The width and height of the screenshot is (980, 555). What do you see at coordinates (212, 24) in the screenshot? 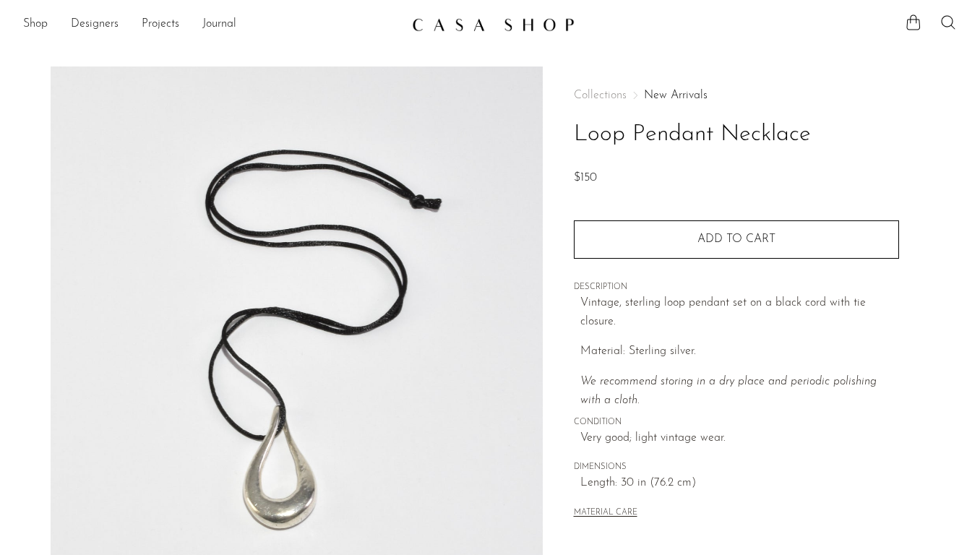
I see `nav: Desktop navigation` at bounding box center [212, 24].